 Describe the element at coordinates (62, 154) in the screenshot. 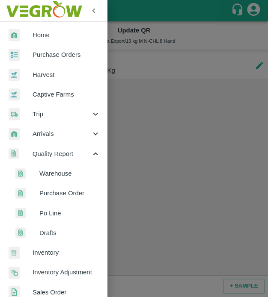

I see `span: Quality Report` at that location.